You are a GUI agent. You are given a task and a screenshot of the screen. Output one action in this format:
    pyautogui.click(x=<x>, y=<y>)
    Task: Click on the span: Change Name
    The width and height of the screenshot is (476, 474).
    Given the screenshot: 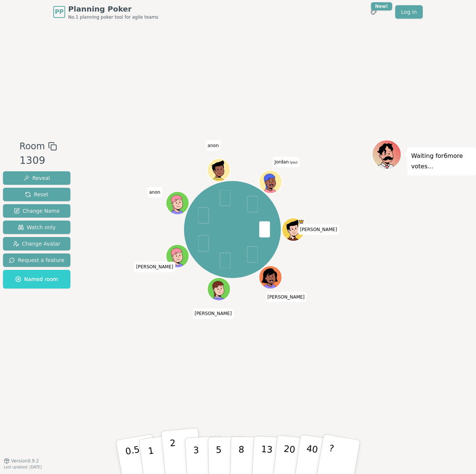 What is the action you would take?
    pyautogui.click(x=37, y=211)
    